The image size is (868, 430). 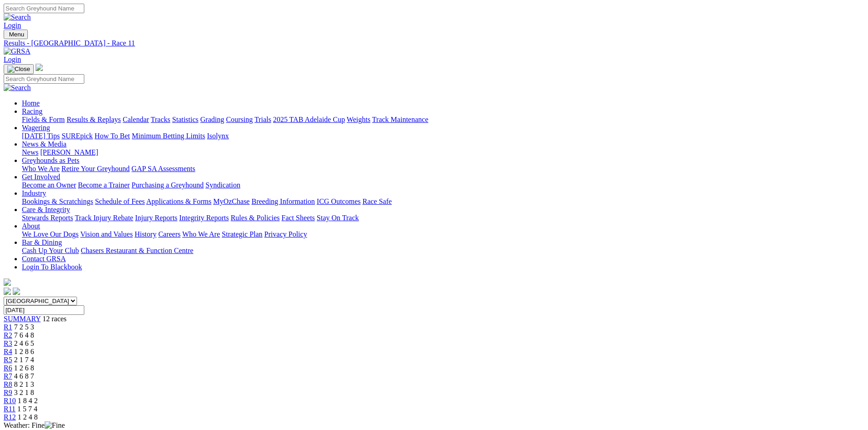 What do you see at coordinates (9, 409) in the screenshot?
I see `a: R11` at bounding box center [9, 409].